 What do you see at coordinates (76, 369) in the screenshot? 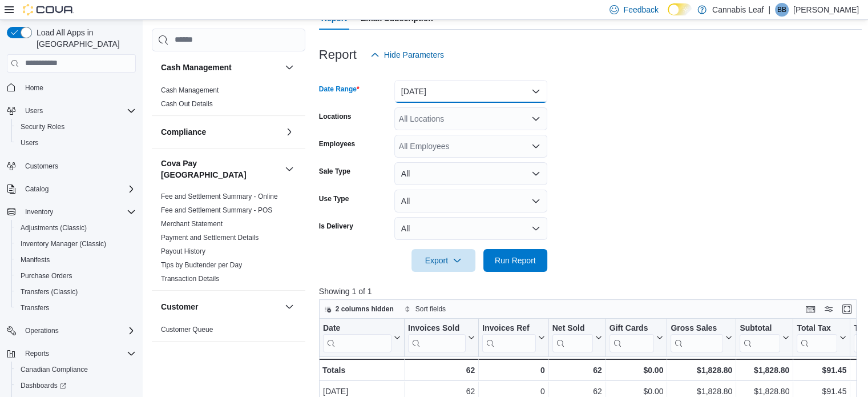
I see `button: Canadian Compliance` at bounding box center [76, 369].